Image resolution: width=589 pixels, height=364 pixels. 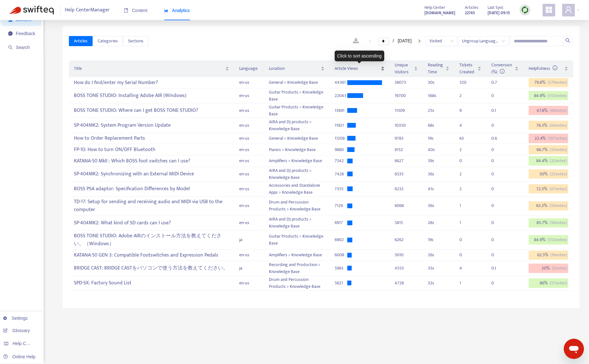 What do you see at coordinates (341, 268) in the screenshot?
I see `div: 5983` at bounding box center [341, 268].